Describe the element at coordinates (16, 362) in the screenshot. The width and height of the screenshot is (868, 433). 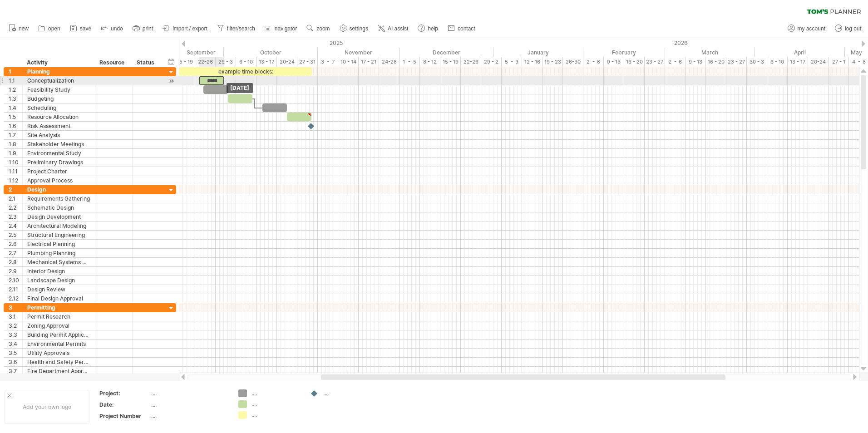
I see `div: 3.6` at that location.